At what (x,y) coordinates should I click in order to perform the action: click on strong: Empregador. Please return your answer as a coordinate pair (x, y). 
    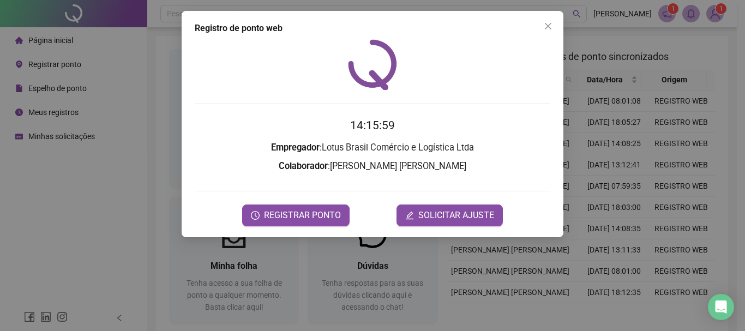
    Looking at the image, I should click on (295, 147).